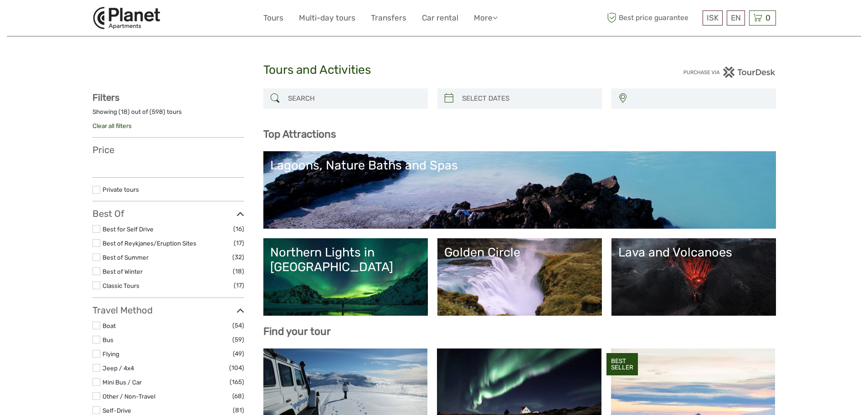 This screenshot has width=868, height=415. What do you see at coordinates (112, 126) in the screenshot?
I see `a: Clear all filters` at bounding box center [112, 126].